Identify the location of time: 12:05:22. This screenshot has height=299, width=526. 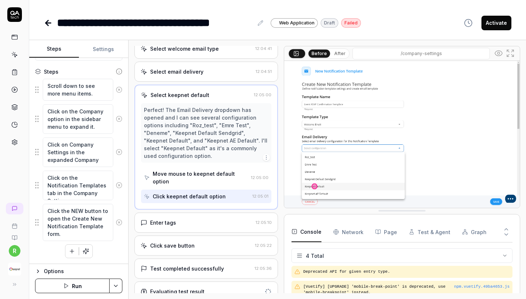
(263, 246).